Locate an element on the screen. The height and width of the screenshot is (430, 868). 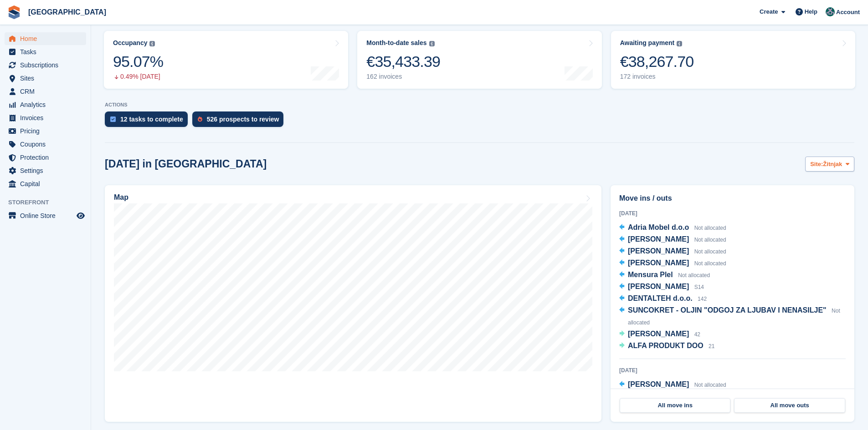
a: 12 tasks to complete is located at coordinates (149, 121).